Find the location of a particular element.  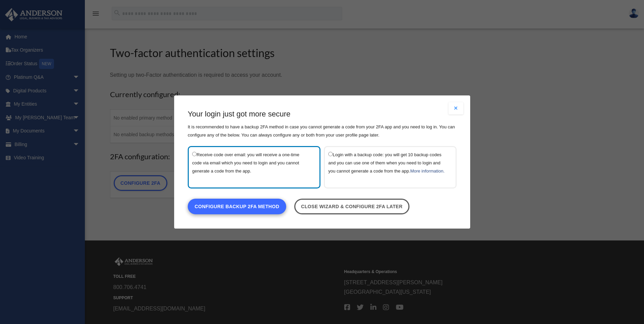

input: Login with a backup code: you will get 10 backup codes and you can use one of them when you need ... is located at coordinates (330, 154).